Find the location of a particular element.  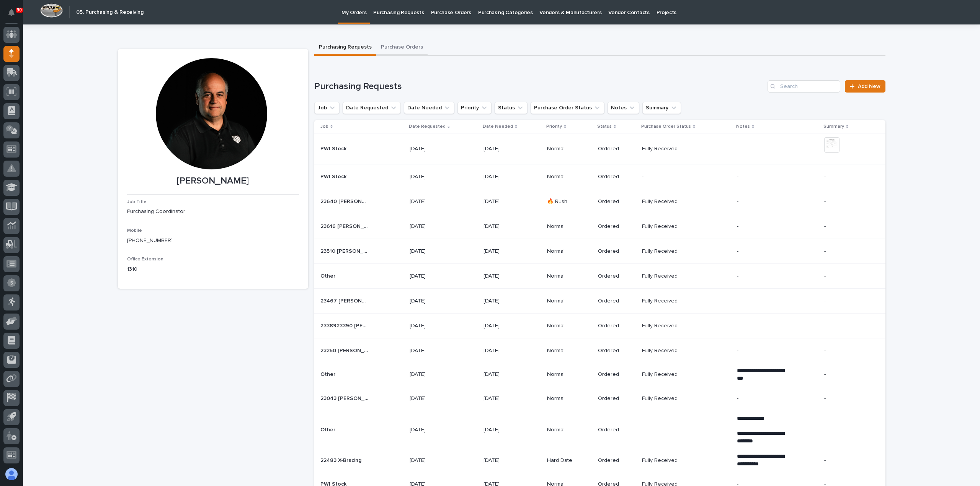

a: Add New is located at coordinates (865, 87).